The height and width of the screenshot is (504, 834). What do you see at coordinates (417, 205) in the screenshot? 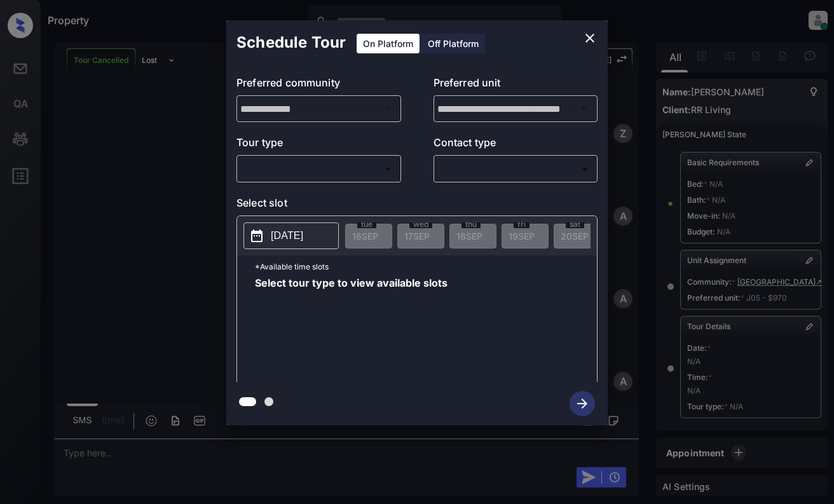
I see `p: Select slot` at bounding box center [417, 205].